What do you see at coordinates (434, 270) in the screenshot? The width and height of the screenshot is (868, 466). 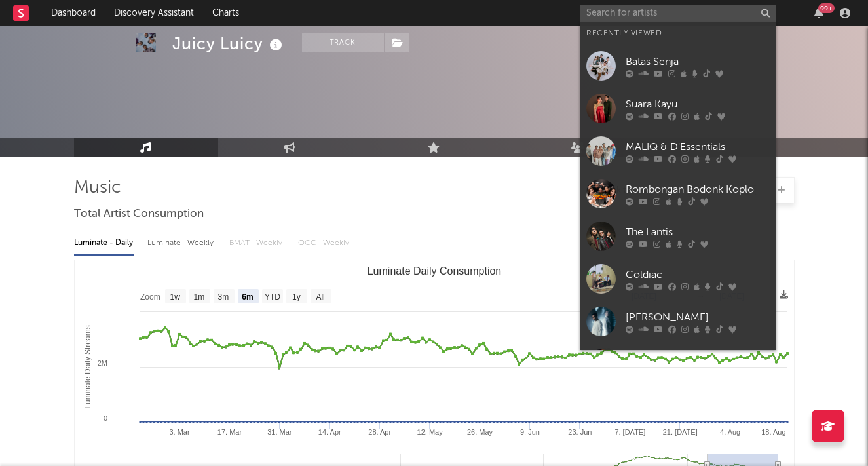 I see `text: Luminate Daily Consumption` at bounding box center [434, 270].